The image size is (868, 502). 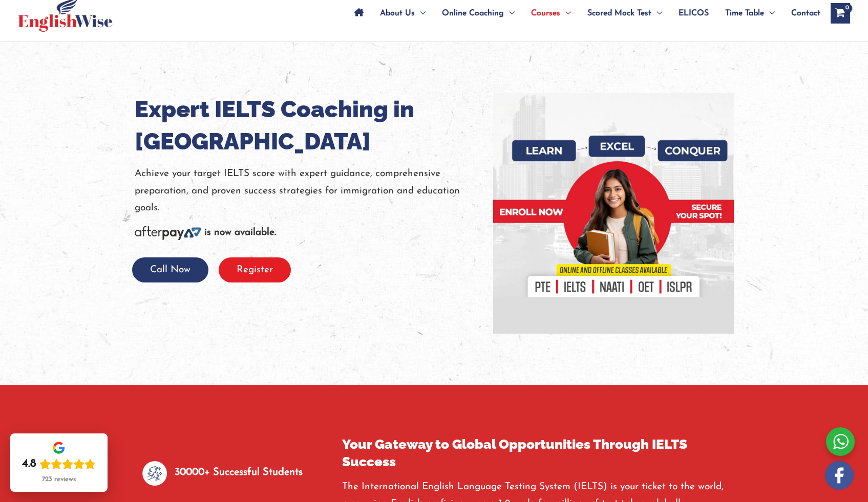 I want to click on img: white-facebook.png, so click(x=839, y=476).